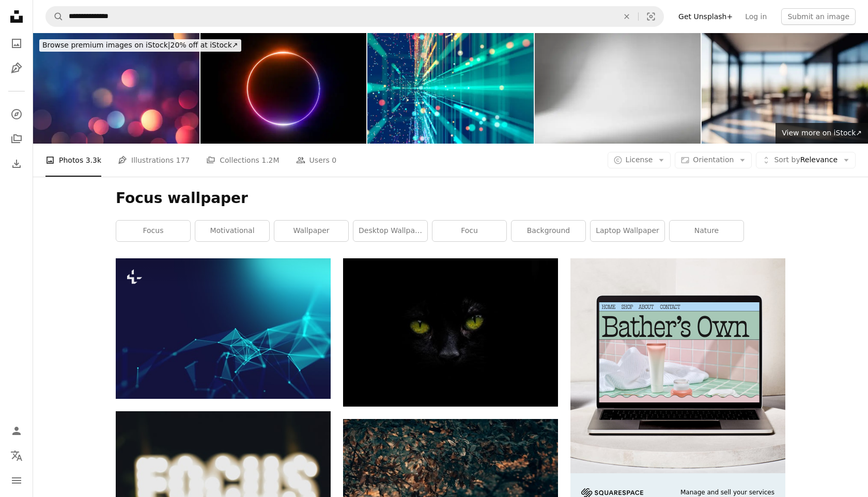 This screenshot has height=497, width=868. Describe the element at coordinates (627, 231) in the screenshot. I see `a: laptop wallpaper` at that location.